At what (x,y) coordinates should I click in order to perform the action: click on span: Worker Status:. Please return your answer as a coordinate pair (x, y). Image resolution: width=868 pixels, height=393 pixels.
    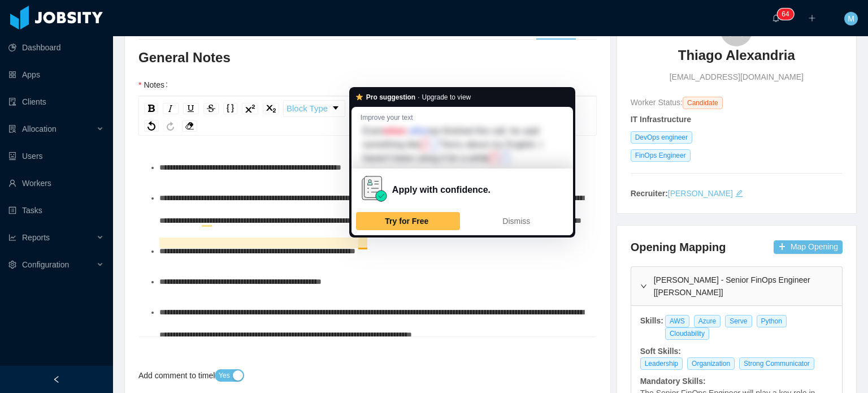
    Looking at the image, I should click on (657, 102).